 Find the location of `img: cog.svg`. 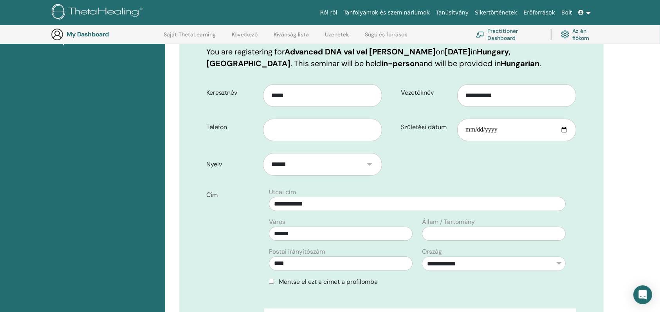

img: cog.svg is located at coordinates (565, 34).